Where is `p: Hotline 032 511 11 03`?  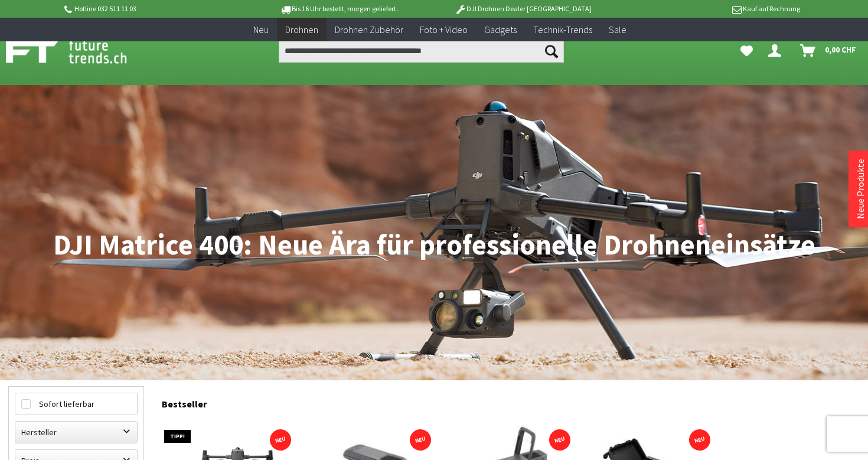 p: Hotline 032 511 11 03 is located at coordinates (154, 9).